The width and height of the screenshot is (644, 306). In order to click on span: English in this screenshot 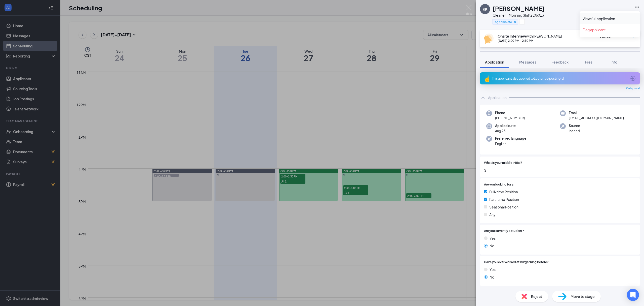, I will do `click(511, 144)`.